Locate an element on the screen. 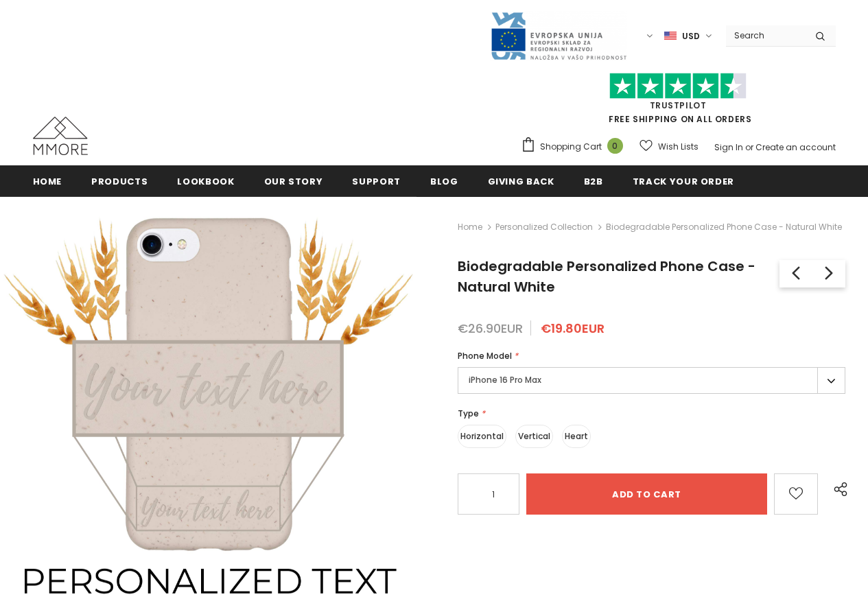 Image resolution: width=868 pixels, height=599 pixels. span: Blog is located at coordinates (444, 181).